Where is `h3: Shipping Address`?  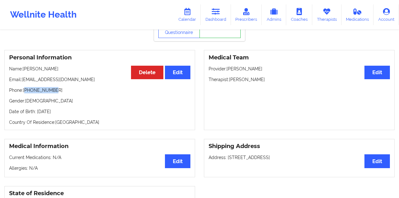 h3: Shipping Address is located at coordinates (299, 146).